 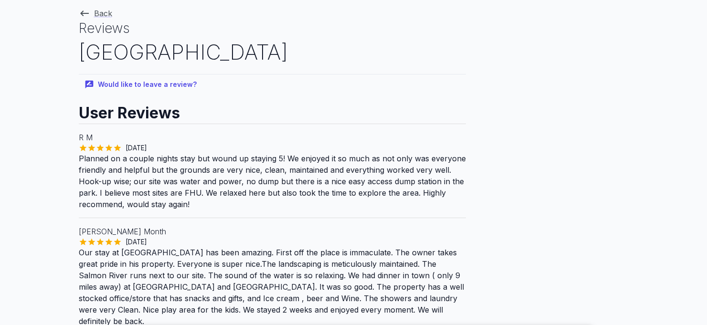 I want to click on button: Would like to leave a review?, so click(x=141, y=85).